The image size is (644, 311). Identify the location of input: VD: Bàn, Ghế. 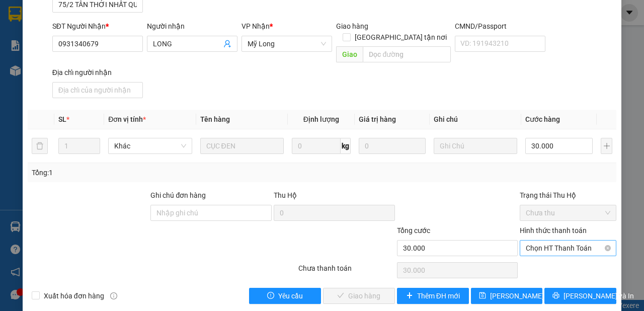
(242, 146).